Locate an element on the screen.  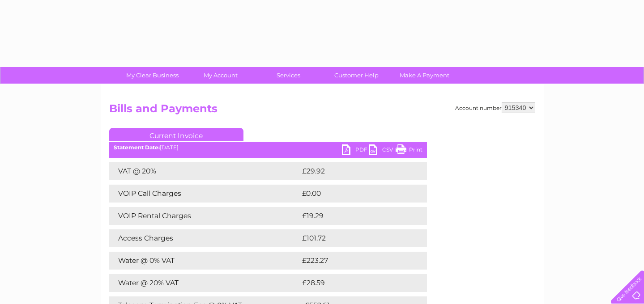
td: Water @ 0% VAT is located at coordinates (204, 261).